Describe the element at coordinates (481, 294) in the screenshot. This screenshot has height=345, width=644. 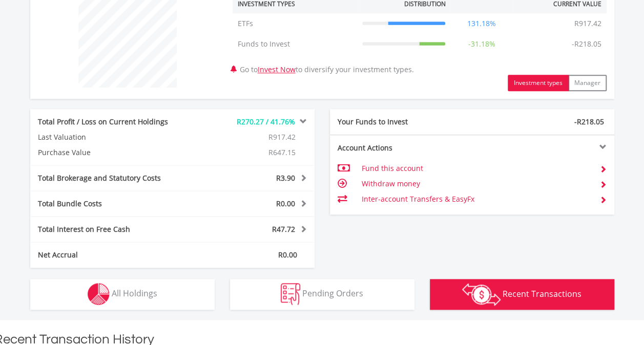
I see `img: transactions-zar-wht.png` at that location.